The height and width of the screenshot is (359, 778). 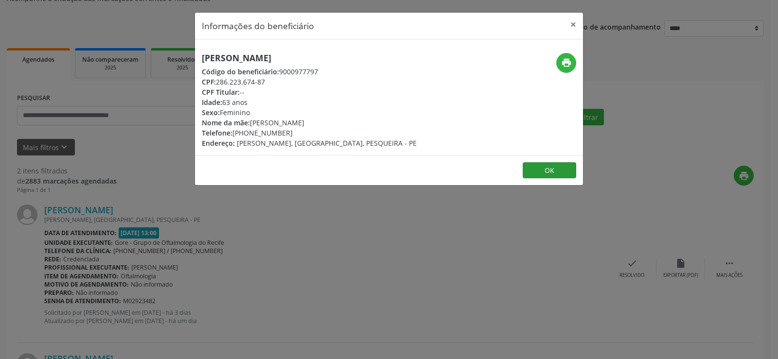 I want to click on div: 63 anos, so click(x=309, y=102).